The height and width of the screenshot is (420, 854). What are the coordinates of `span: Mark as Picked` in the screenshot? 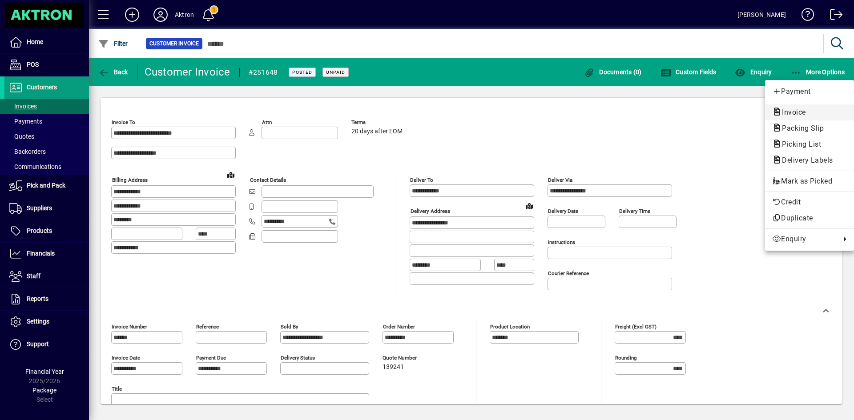 It's located at (810, 182).